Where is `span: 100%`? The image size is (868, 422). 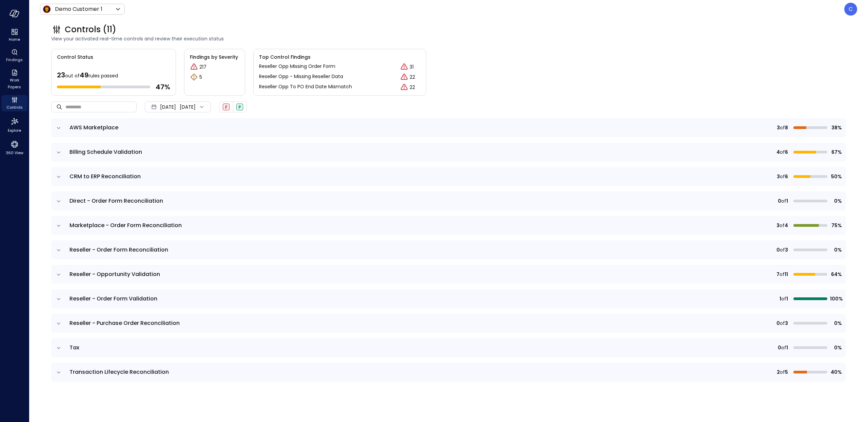
span: 100% is located at coordinates (836, 298).